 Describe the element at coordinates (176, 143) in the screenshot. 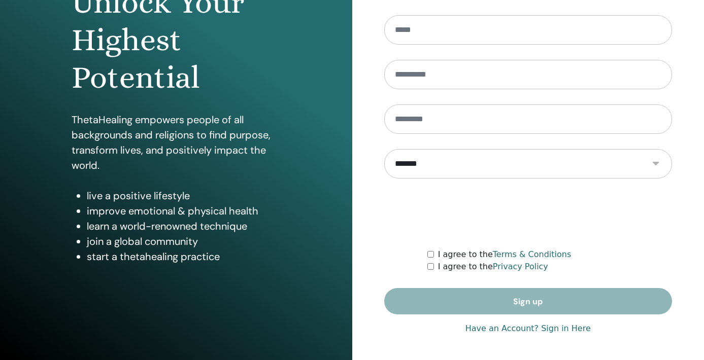

I see `p: ThetaHealing empowers people of all backgrounds and religions to find purpose, transform lives, a...` at that location.